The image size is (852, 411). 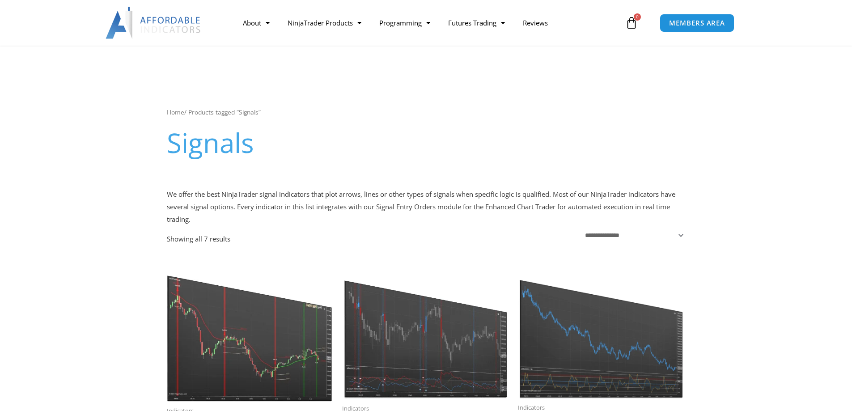 What do you see at coordinates (175, 112) in the screenshot?
I see `a: Home` at bounding box center [175, 112].